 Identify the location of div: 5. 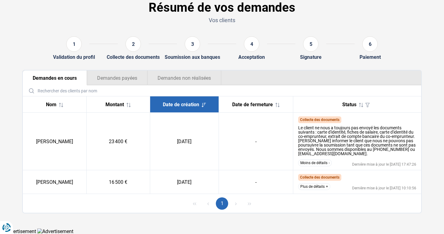
(311, 44).